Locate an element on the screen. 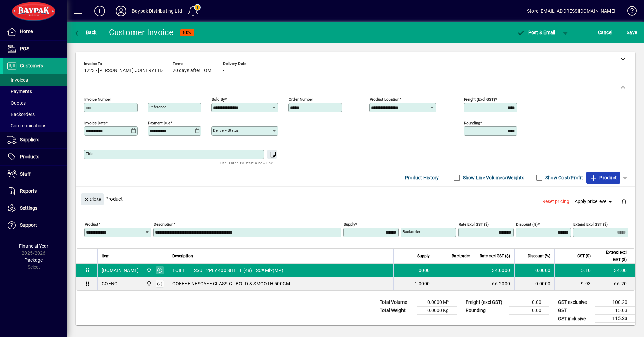  button: Profile is located at coordinates (121, 11).